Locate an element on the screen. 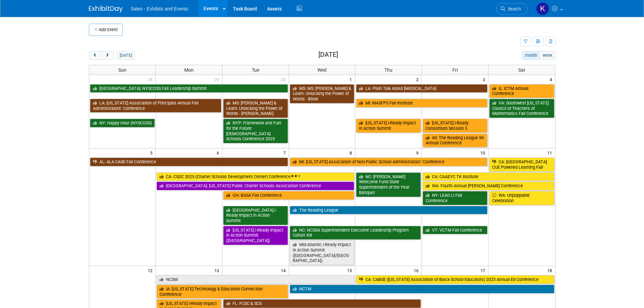  span: 10 is located at coordinates (484, 152).